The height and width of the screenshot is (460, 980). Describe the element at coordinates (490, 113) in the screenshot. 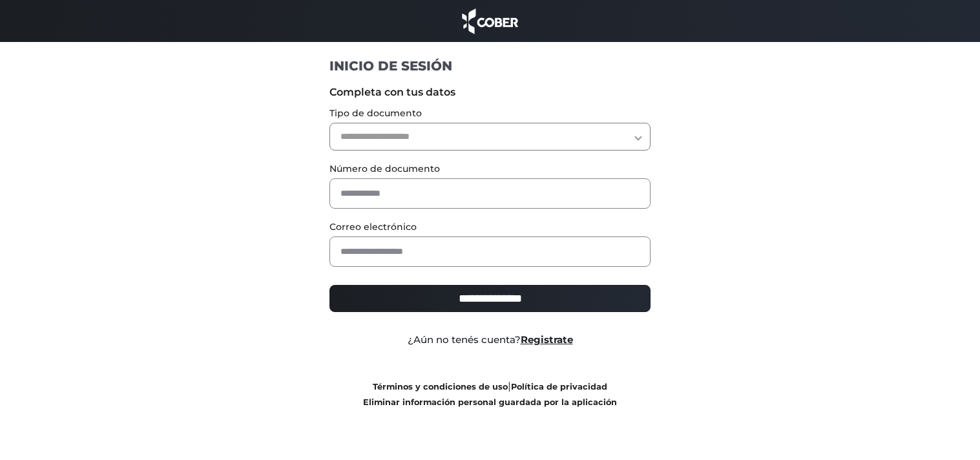

I see `label: Tipo de documento` at that location.